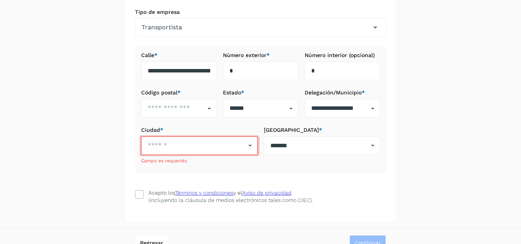 The width and height of the screenshot is (521, 244). Describe the element at coordinates (199, 130) in the screenshot. I see `label: Ciudad` at that location.